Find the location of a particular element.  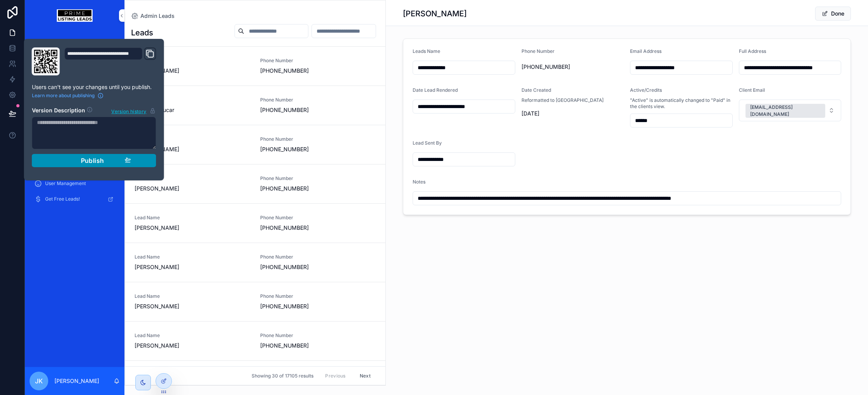

h1: Leads is located at coordinates (142, 33).